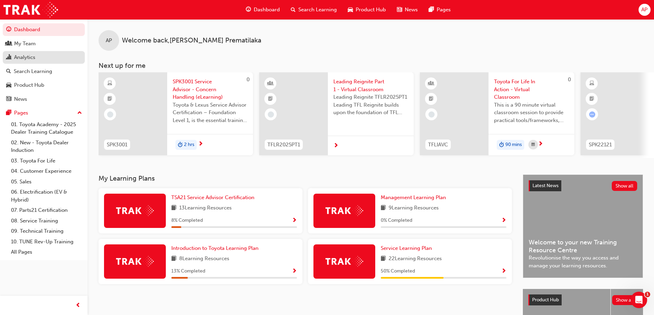  Describe the element at coordinates (213, 198) in the screenshot. I see `span: TSA21 Service Advisor Certification` at that location.